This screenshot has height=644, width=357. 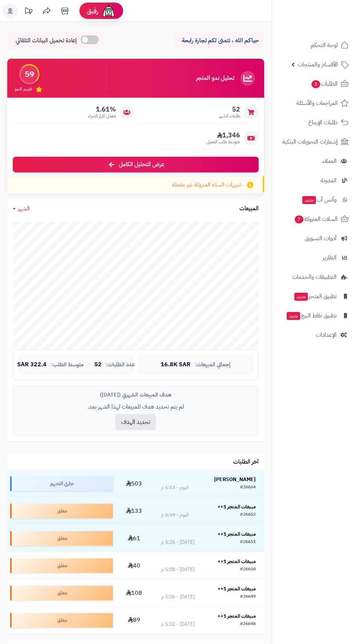 I want to click on span: التطبيقات والخدمات, so click(x=314, y=277).